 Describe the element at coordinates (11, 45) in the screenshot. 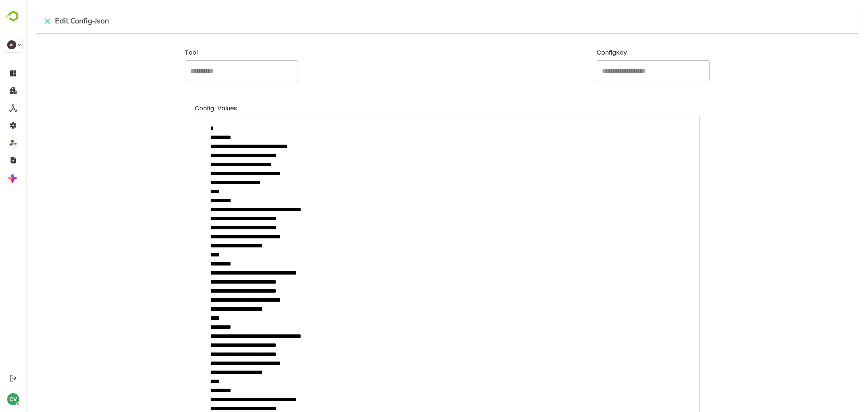

I see `div: AI` at that location.